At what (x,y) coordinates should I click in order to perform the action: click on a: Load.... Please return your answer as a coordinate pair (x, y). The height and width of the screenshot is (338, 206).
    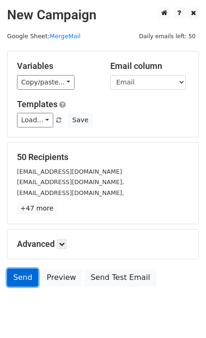
    Looking at the image, I should click on (35, 120).